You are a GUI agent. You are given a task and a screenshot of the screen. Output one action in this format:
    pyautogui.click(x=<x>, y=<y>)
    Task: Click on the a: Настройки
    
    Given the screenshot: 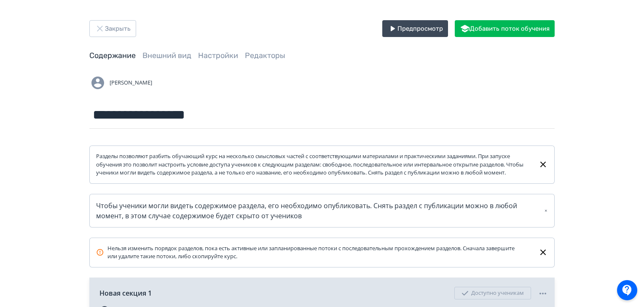 What is the action you would take?
    pyautogui.click(x=218, y=55)
    